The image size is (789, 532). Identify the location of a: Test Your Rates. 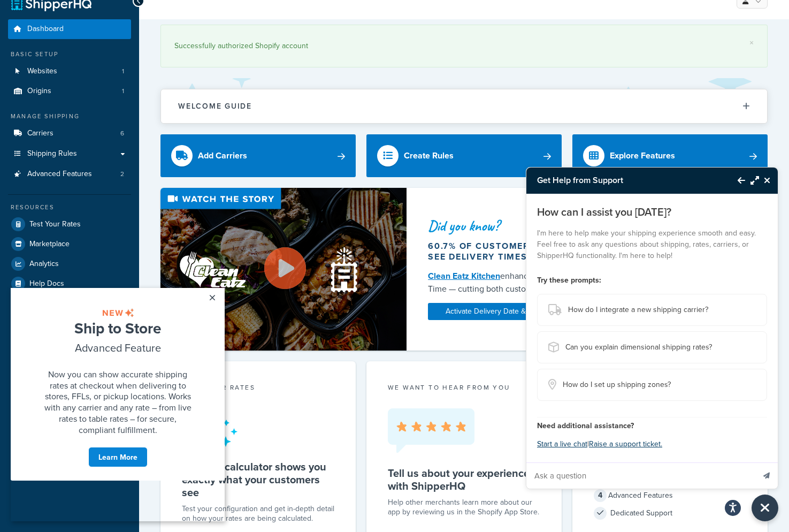
(69, 224).